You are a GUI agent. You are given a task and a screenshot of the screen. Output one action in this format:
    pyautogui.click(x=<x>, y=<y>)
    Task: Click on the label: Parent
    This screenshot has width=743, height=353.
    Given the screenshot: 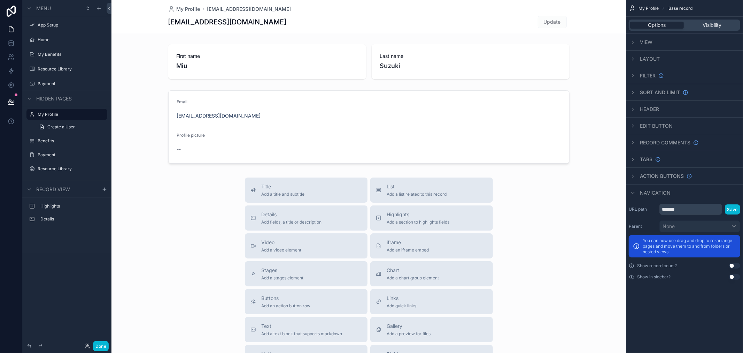 What is the action you would take?
    pyautogui.click(x=643, y=226)
    